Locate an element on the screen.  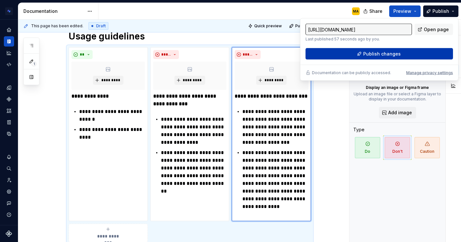
button: Add image is located at coordinates (398, 113).